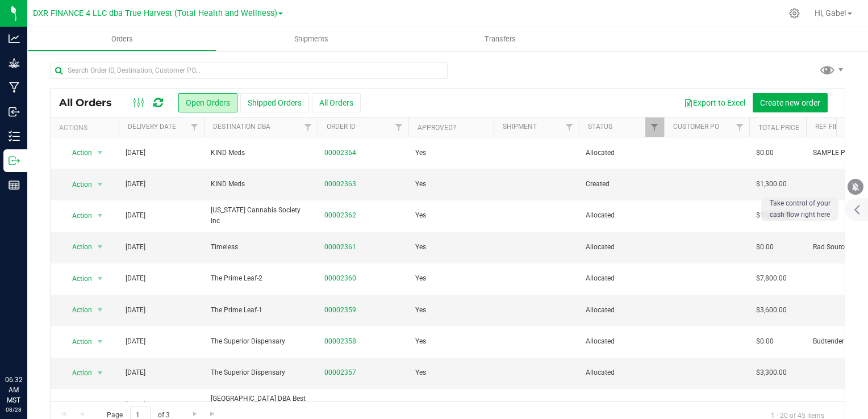  I want to click on input: Search Order ID, Destination, Customer PO..., so click(249, 71).